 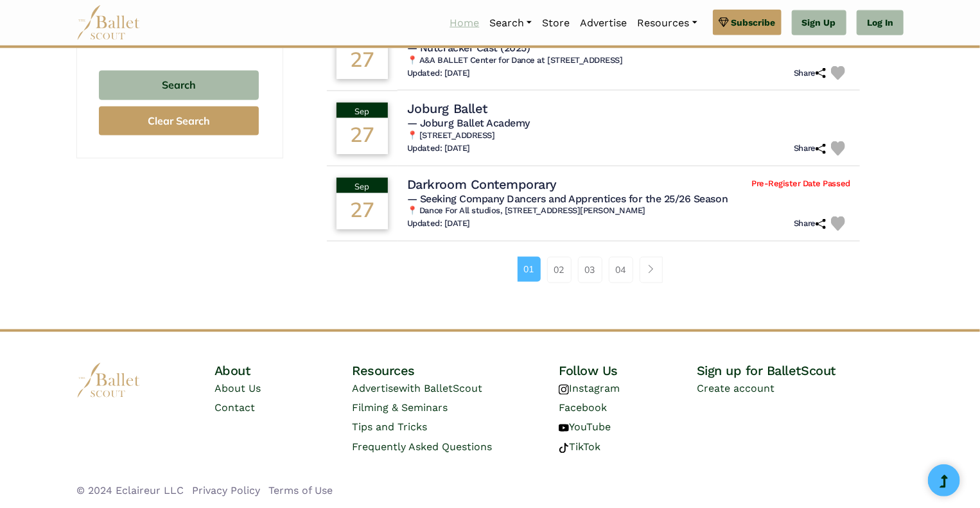 I want to click on span: — Joburg Ballet Academy, so click(x=469, y=123).